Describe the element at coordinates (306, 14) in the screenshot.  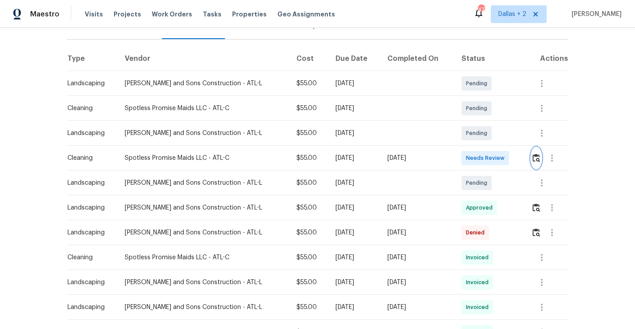
I see `span: Geo Assignments` at that location.